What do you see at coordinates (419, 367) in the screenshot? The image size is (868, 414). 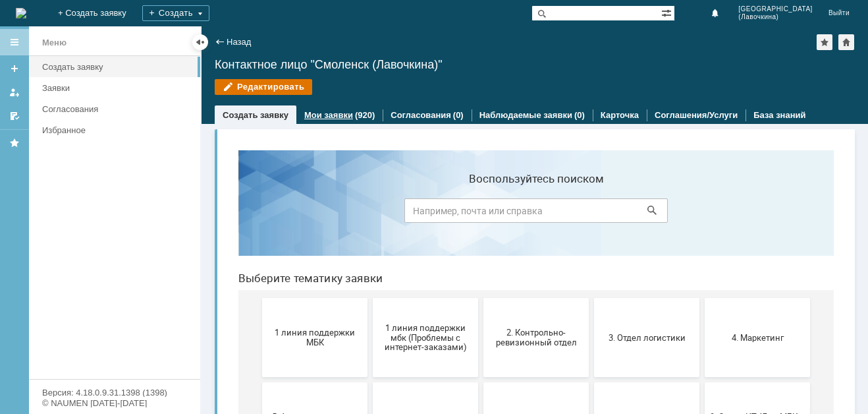 I see `button: Отдел-ИТ (Офис)` at bounding box center [419, 367].